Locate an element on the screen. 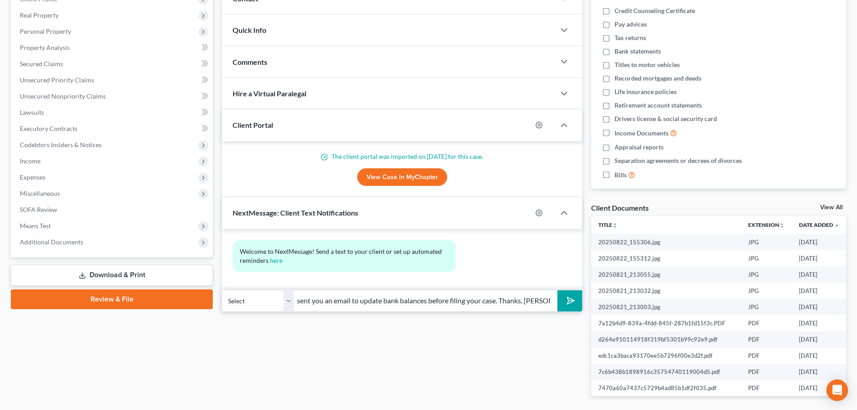 The height and width of the screenshot is (410, 857). td: 20250822_155312.jpg is located at coordinates (666, 258).